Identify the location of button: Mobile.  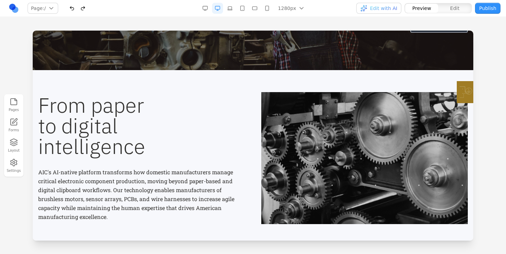
(267, 8).